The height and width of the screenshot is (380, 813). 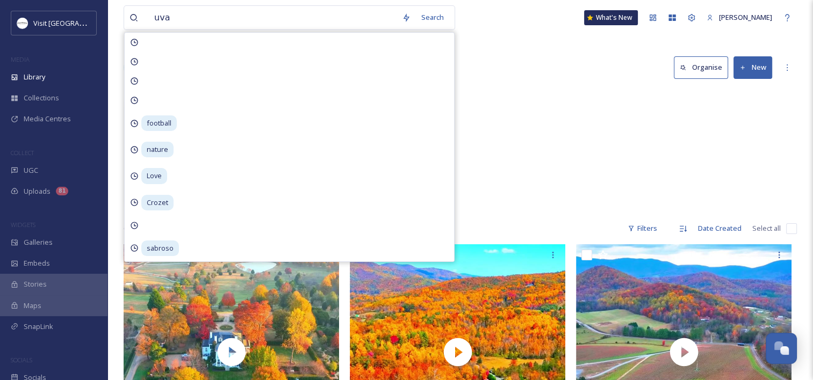 I want to click on span: Embeds, so click(x=37, y=263).